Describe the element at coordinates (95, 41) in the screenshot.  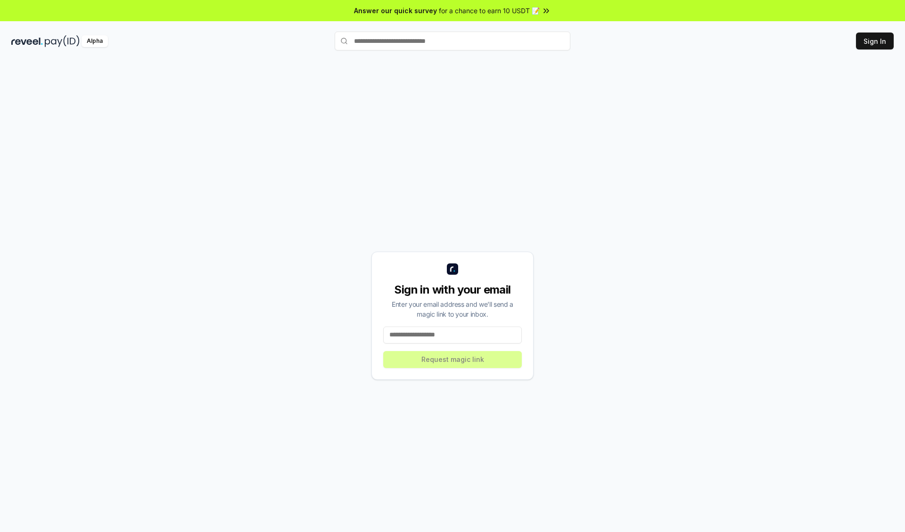
I see `div: Alpha` at that location.